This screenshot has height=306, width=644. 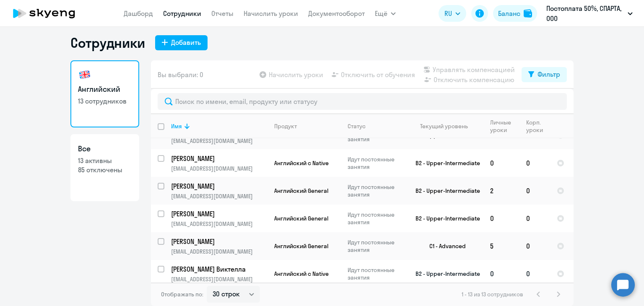 I want to click on a: Все13 активны85 отключены, so click(x=105, y=168).